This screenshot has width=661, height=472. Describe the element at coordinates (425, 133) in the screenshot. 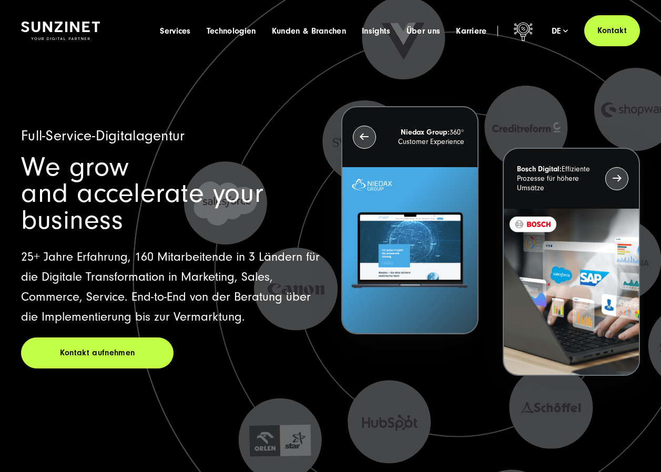

I see `strong: Niedax Group:` at that location.